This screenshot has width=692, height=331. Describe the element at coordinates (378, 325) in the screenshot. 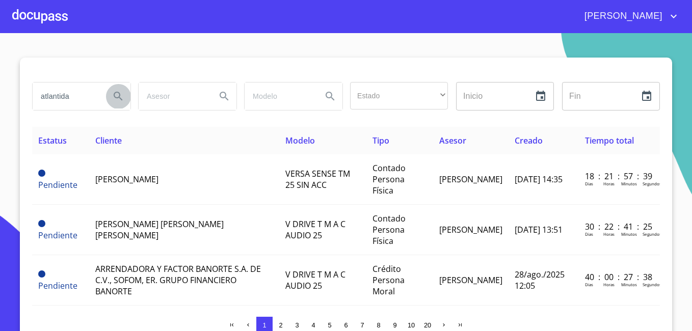

I see `span: 8` at that location.